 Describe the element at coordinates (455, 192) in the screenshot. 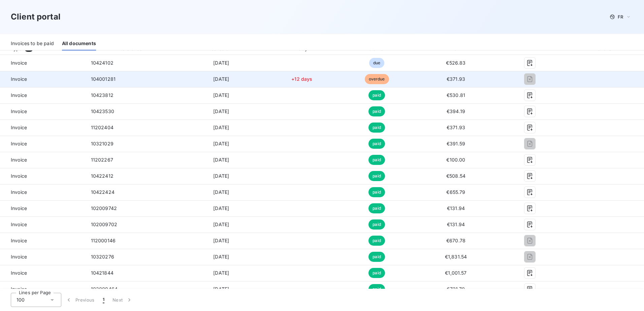

I see `span: €655.79` at that location.